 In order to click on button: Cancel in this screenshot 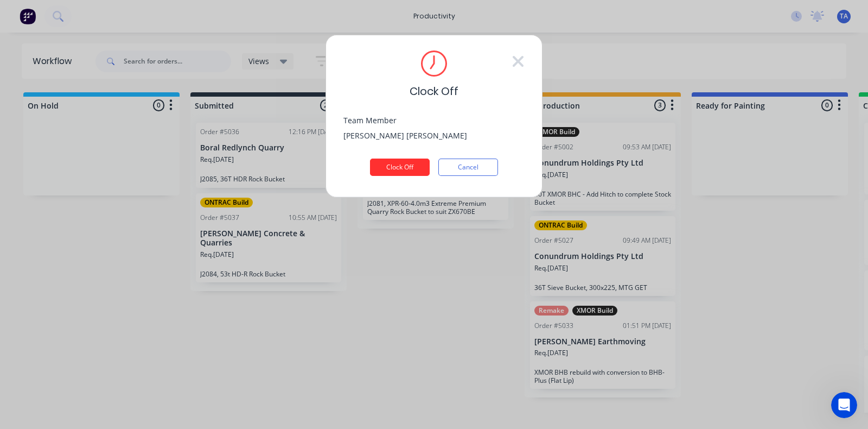, I will do `click(468, 167)`.